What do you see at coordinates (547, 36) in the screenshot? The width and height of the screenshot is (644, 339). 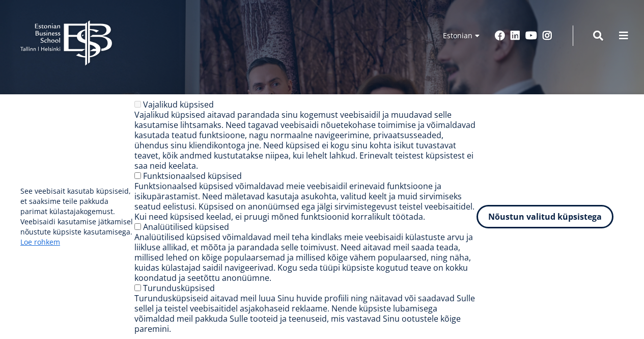 I see `a: Instagram` at bounding box center [547, 36].